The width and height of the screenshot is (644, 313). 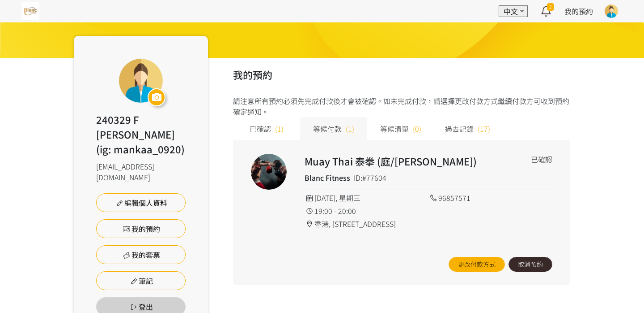 What do you see at coordinates (530, 264) in the screenshot?
I see `button: 取消預約` at bounding box center [530, 264].